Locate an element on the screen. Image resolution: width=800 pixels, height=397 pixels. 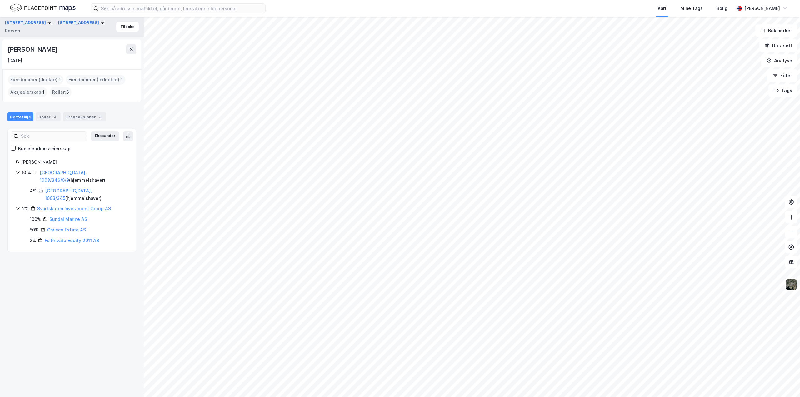
div: Roller is located at coordinates (48, 117).